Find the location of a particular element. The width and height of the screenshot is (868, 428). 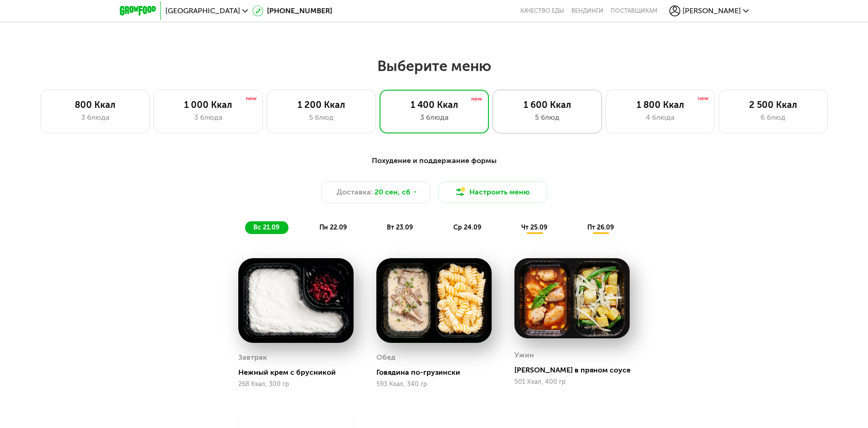

div: Завтрак is located at coordinates (252, 358).